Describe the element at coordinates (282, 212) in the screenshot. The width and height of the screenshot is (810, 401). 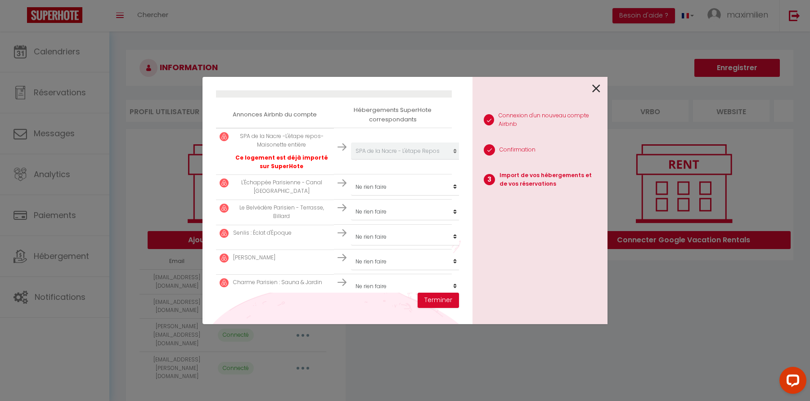
I see `p: Le Belvédère Parisien - Terrasse, Billard` at that location.